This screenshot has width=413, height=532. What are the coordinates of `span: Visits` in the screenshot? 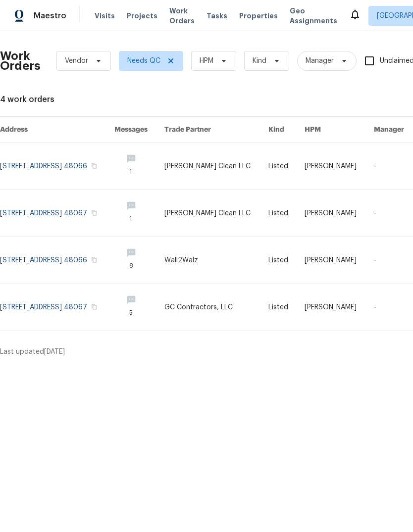 It's located at (104, 16).